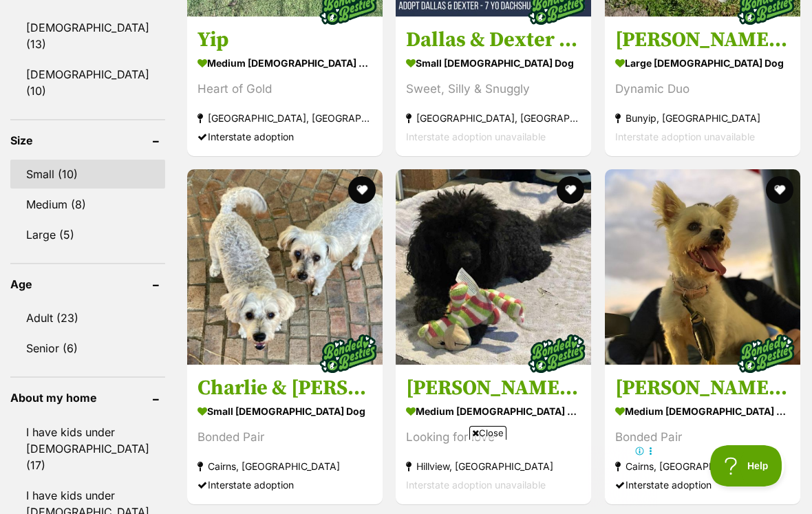  Describe the element at coordinates (87, 174) in the screenshot. I see `a: Small (10)` at that location.